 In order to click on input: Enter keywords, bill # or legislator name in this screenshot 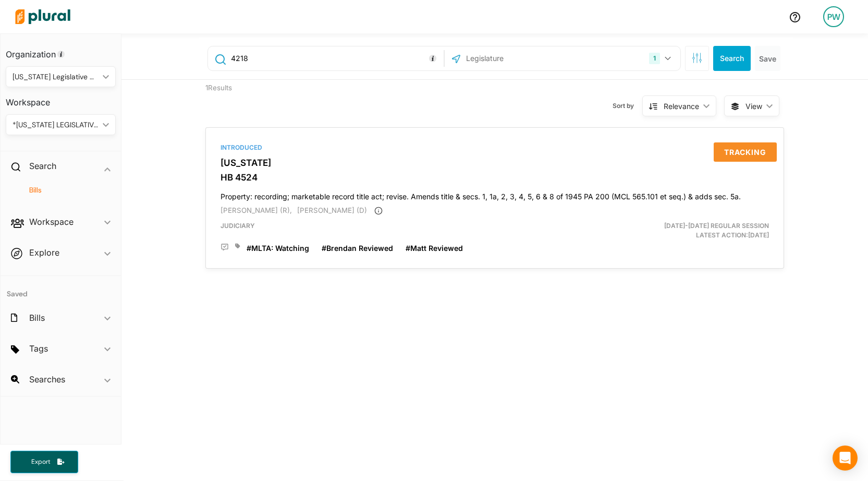, I will do `click(335, 59)`.